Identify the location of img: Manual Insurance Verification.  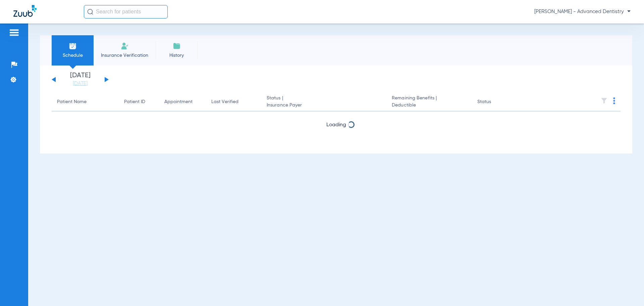
(125, 46).